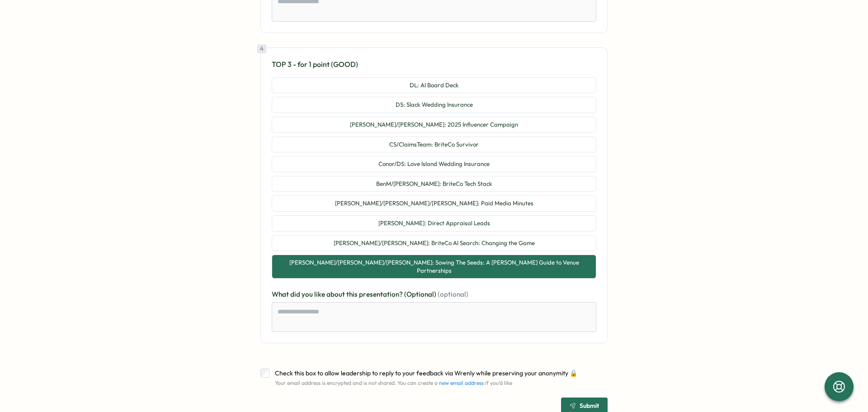  Describe the element at coordinates (262, 49) in the screenshot. I see `div: 4` at that location.